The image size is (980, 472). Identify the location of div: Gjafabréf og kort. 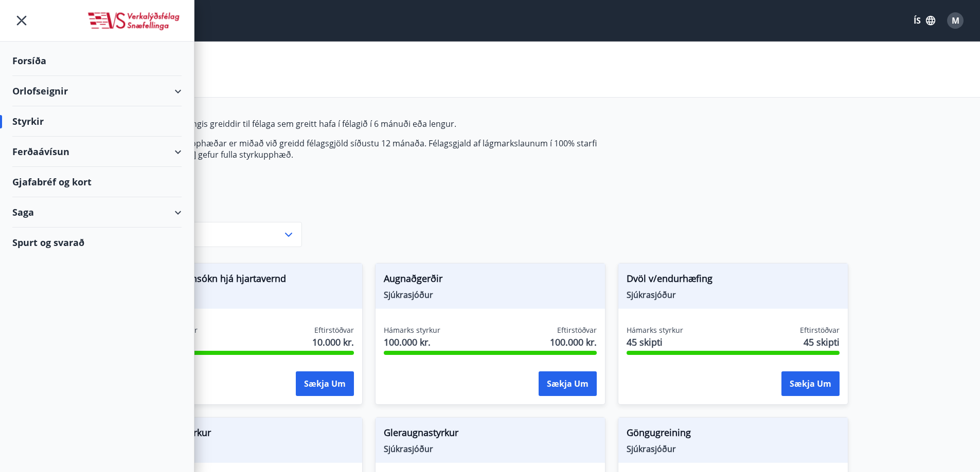
(97, 182).